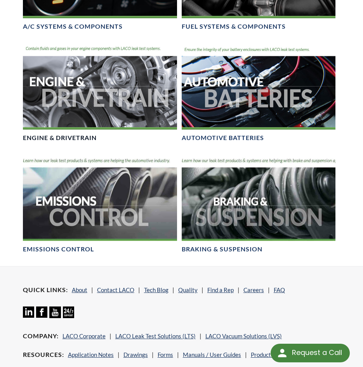  What do you see at coordinates (259, 198) in the screenshot?
I see `img: Breaking & Suspension header` at bounding box center [259, 198].